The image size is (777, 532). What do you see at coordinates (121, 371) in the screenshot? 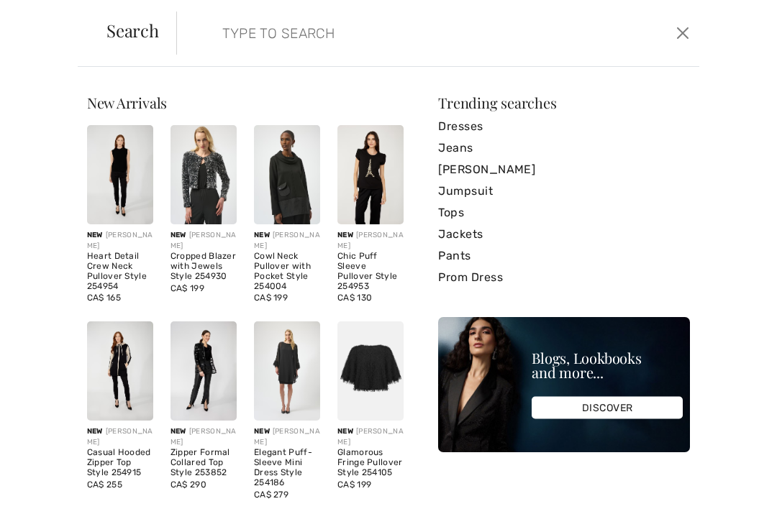
I see `a: Casual Hooded Zipper Top Style 254915. Black/Champagne` at bounding box center [121, 371].